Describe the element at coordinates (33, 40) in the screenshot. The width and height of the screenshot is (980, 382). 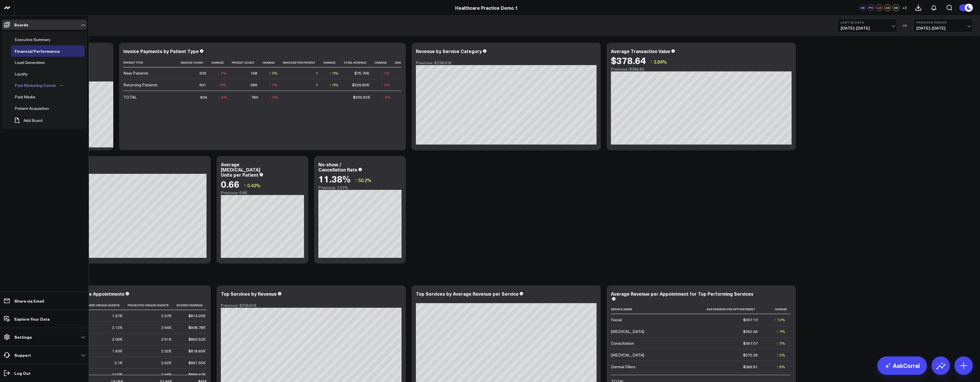
I see `div: Executive Summary` at that location.